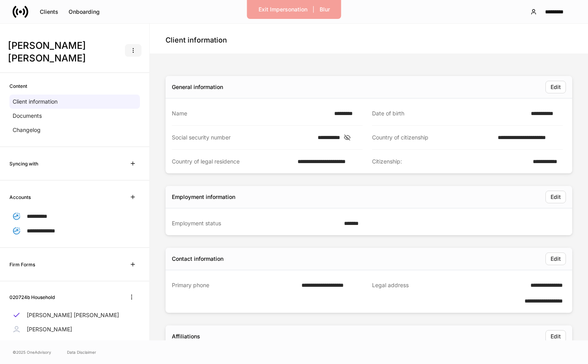 This screenshot has width=588, height=364. What do you see at coordinates (27, 116) in the screenshot?
I see `p: Documents` at bounding box center [27, 116].